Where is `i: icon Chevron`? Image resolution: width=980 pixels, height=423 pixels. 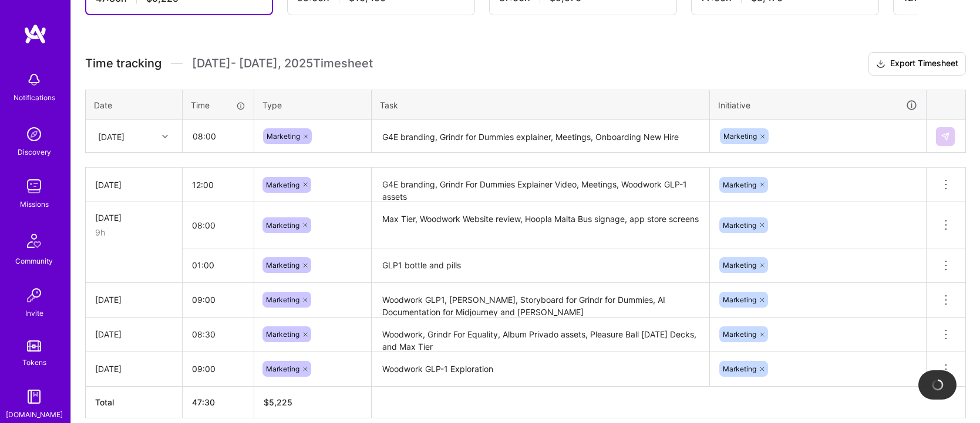
i: icon Chevron is located at coordinates (165, 137).